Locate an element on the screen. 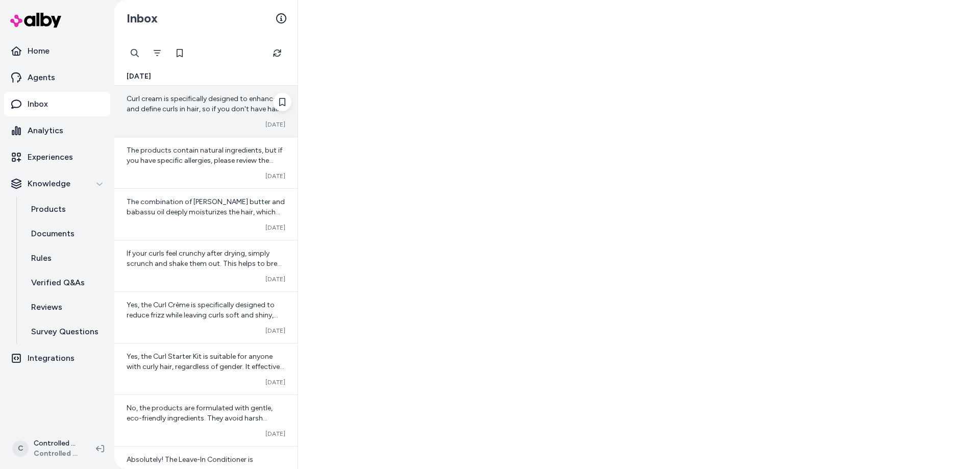 This screenshot has width=980, height=469. span: Controlled Chaos is located at coordinates (56, 453).